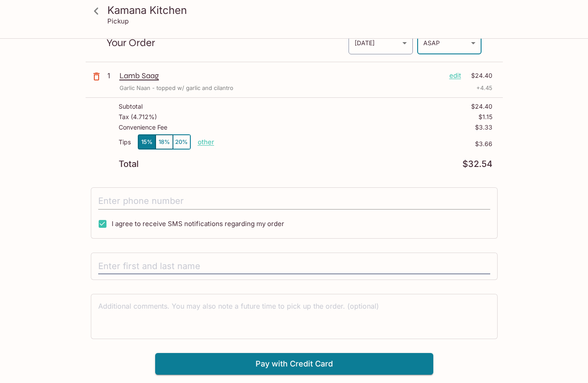 Image resolution: width=588 pixels, height=383 pixels. Describe the element at coordinates (118, 21) in the screenshot. I see `p: Pickup` at that location.